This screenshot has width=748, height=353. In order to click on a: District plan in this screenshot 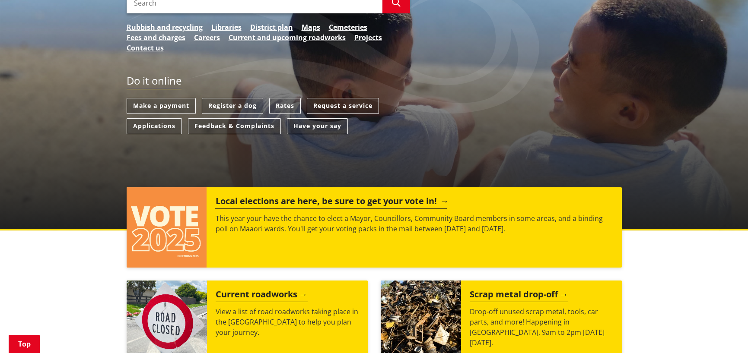, I will do `click(271, 27)`.